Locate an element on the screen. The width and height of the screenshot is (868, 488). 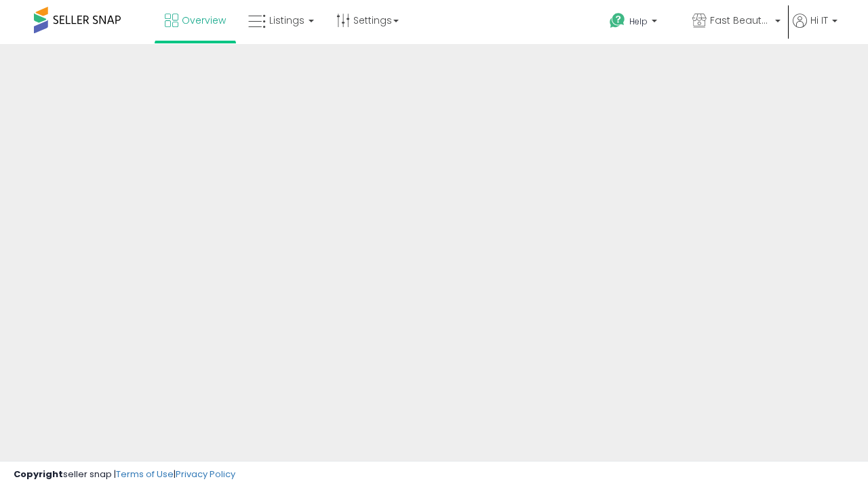
a: Privacy Policy is located at coordinates (205, 474).